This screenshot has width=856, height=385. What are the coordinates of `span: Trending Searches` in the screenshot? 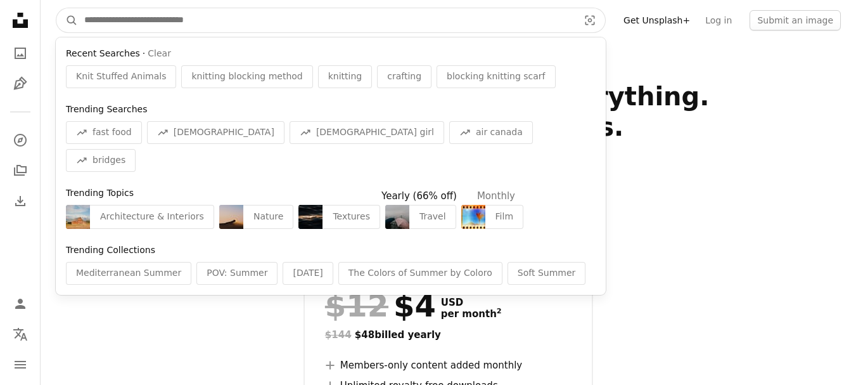 It's located at (107, 109).